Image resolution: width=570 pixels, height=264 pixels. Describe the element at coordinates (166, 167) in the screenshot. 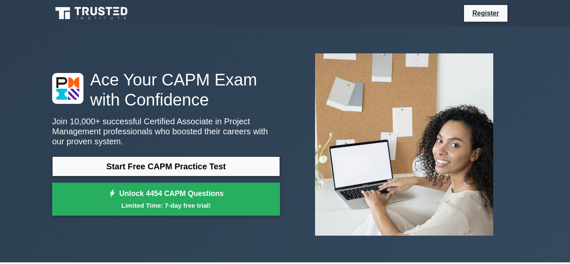

I see `a: Start Free CAPM Practice Test` at that location.